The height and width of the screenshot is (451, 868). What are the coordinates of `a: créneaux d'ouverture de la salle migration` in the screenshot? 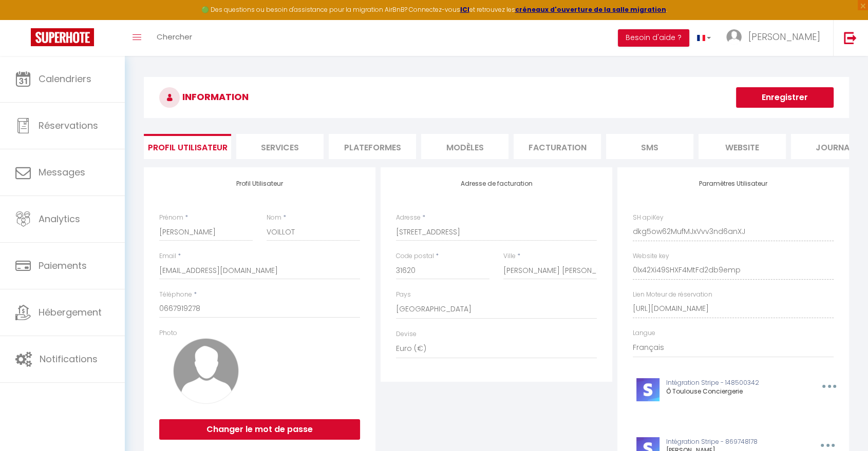 It's located at (591, 10).